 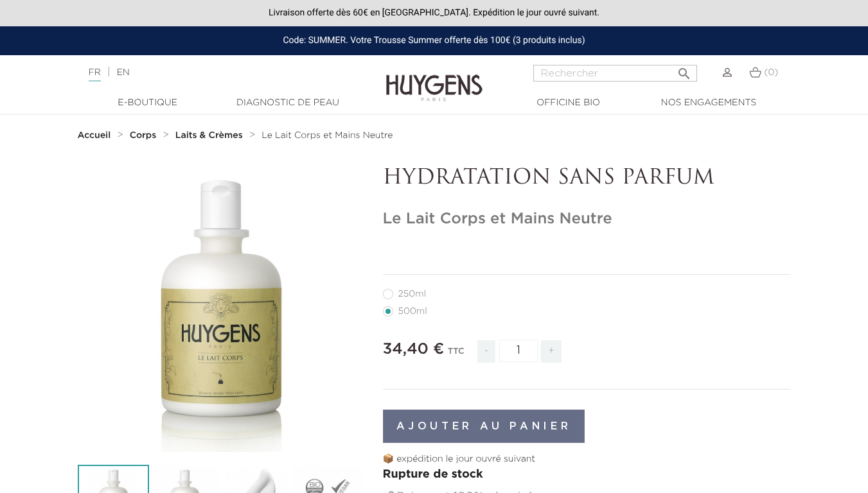 What do you see at coordinates (211, 136) in the screenshot?
I see `a: Laits & Crèmes` at bounding box center [211, 136].